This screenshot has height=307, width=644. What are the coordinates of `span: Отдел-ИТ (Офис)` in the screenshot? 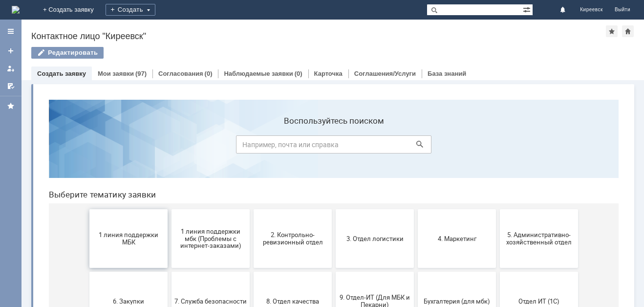 It's located at (170, 271).